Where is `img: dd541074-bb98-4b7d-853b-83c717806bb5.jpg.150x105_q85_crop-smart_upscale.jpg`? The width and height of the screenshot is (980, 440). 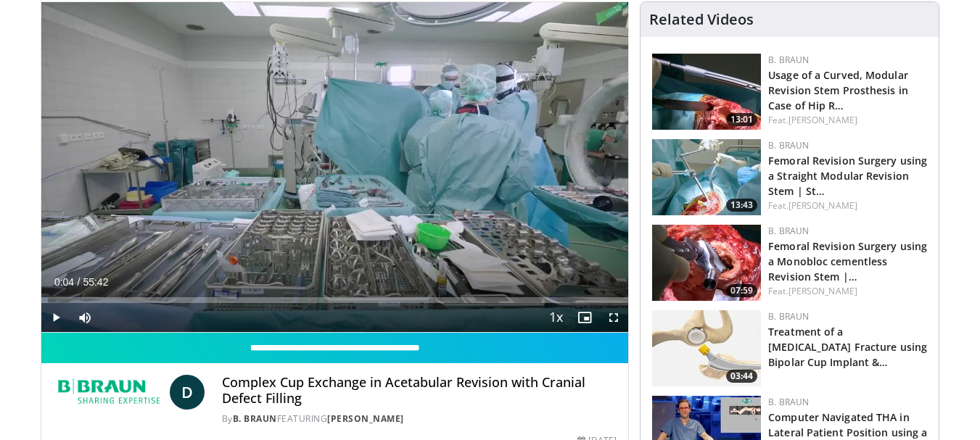 img: dd541074-bb98-4b7d-853b-83c717806bb5.jpg.150x105_q85_crop-smart_upscale.jpg is located at coordinates (707, 348).